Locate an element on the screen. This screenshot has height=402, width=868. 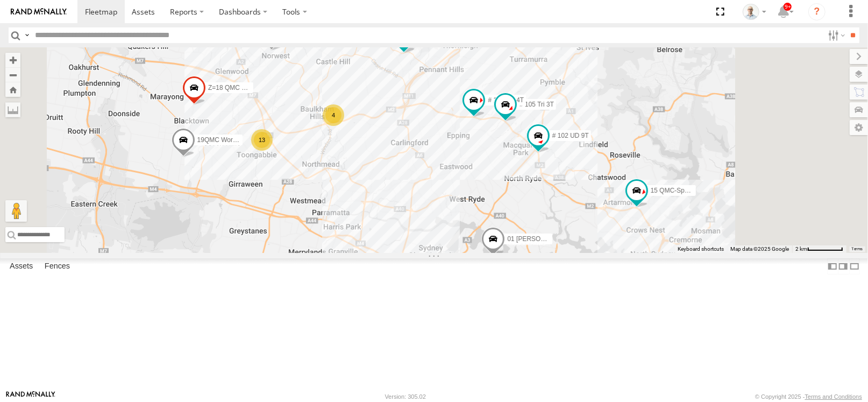
button: Zoom in is located at coordinates (13, 60).